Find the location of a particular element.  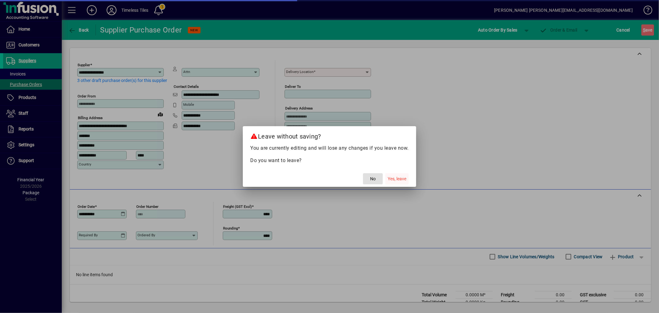

p: Do you want to leave? is located at coordinates (329, 160).